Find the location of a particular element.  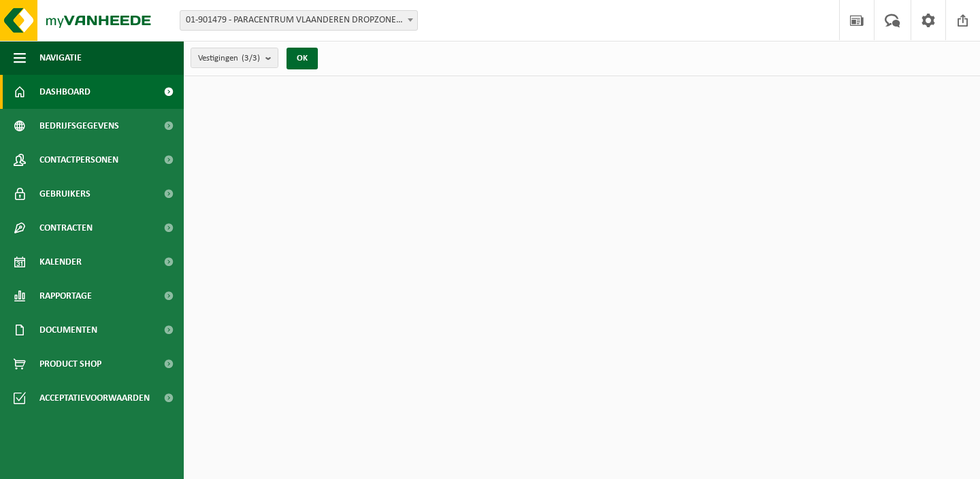

span: 01-901479 - PARACENTRUM VLAANDEREN DROPZONE SCHAFFEN - SCHAFFEN is located at coordinates (299, 20).